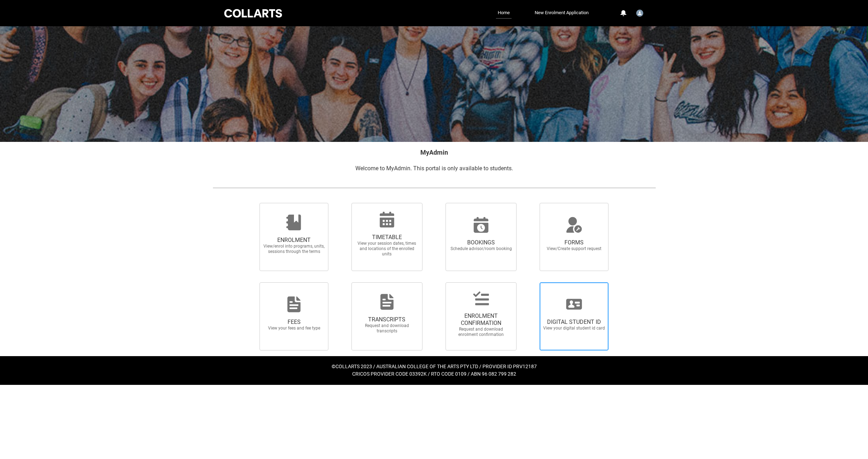  I want to click on span: Request and download transcripts, so click(387, 329).